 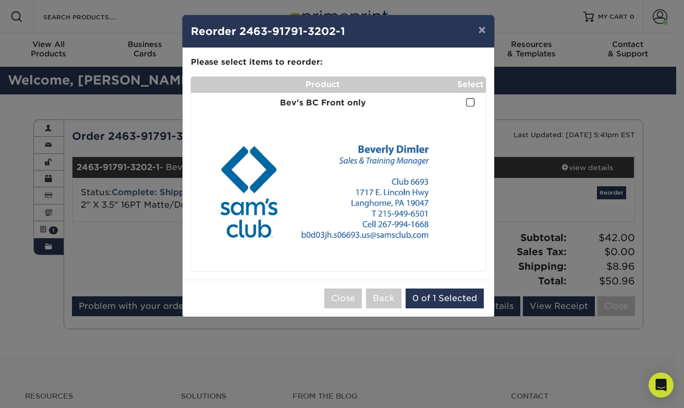 I want to click on strong: Select, so click(x=470, y=84).